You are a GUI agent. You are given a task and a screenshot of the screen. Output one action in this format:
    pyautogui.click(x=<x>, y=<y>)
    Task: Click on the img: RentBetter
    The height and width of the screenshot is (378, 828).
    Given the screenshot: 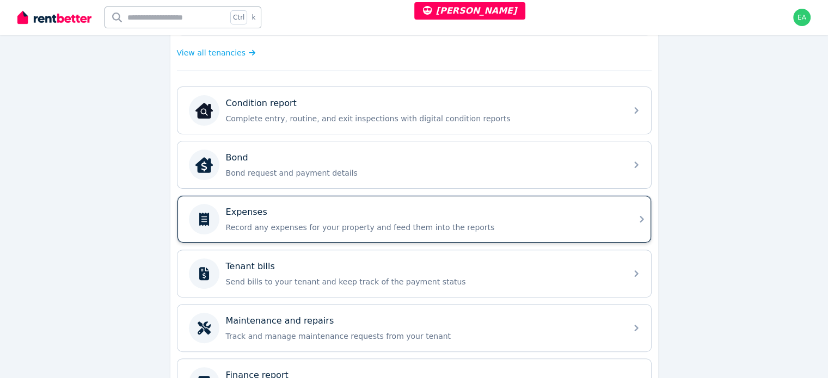 What is the action you would take?
    pyautogui.click(x=54, y=17)
    